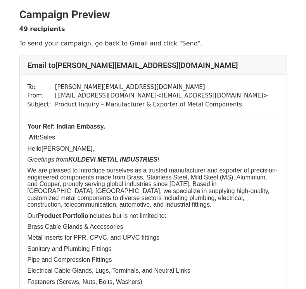 The height and width of the screenshot is (289, 306). I want to click on span: Fasteners (Screws, Nuts, Bolts, Washers), so click(85, 281).